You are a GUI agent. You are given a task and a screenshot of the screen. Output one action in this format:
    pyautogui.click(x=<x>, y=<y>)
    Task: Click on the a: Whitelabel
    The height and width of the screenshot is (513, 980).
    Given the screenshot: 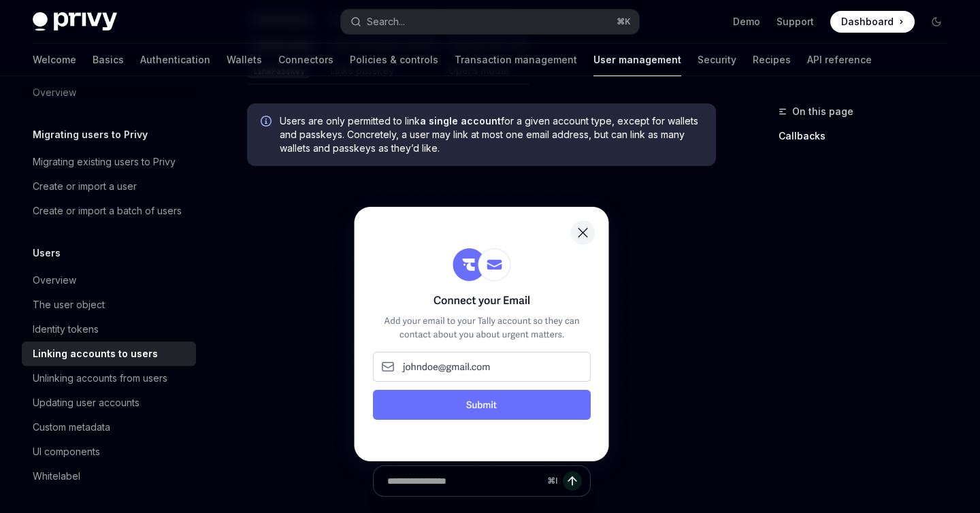 What is the action you would take?
    pyautogui.click(x=109, y=477)
    